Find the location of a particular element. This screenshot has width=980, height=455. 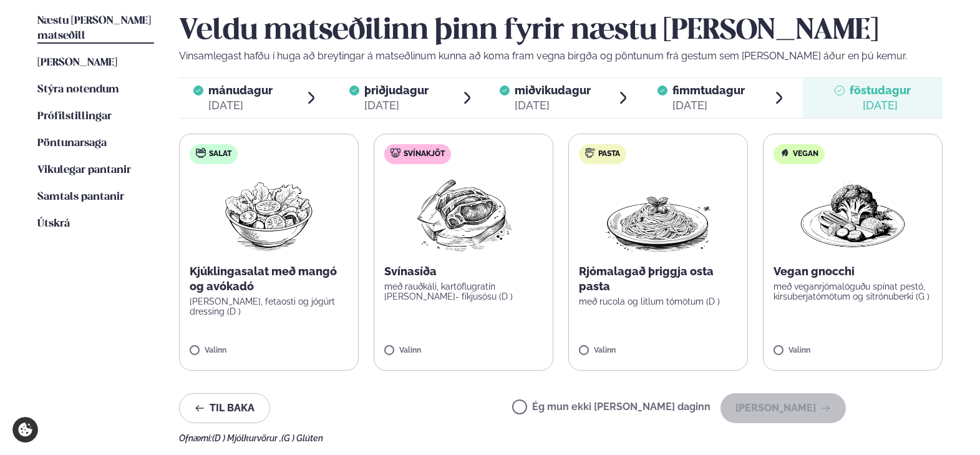

a: Útskrá is located at coordinates (54, 224).